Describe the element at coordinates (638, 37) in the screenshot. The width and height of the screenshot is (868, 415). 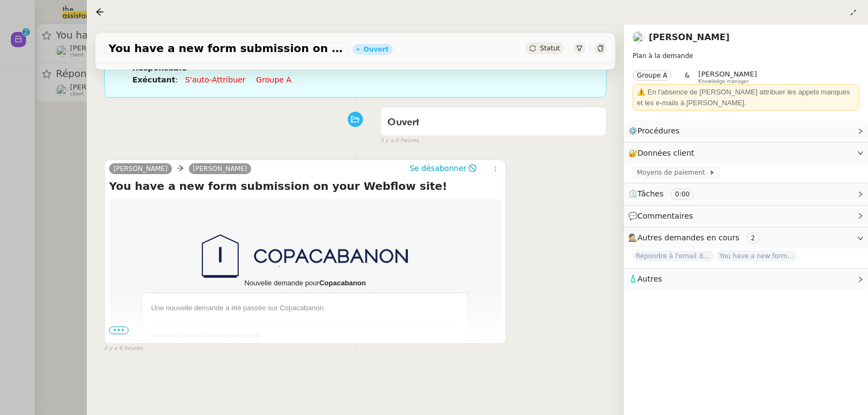
I see `img: users%2FnSvcPnZyQ0RA1JfSOxSfyelNlJs1%2Favatar%2Fp1050537-640x427.jpg` at that location.